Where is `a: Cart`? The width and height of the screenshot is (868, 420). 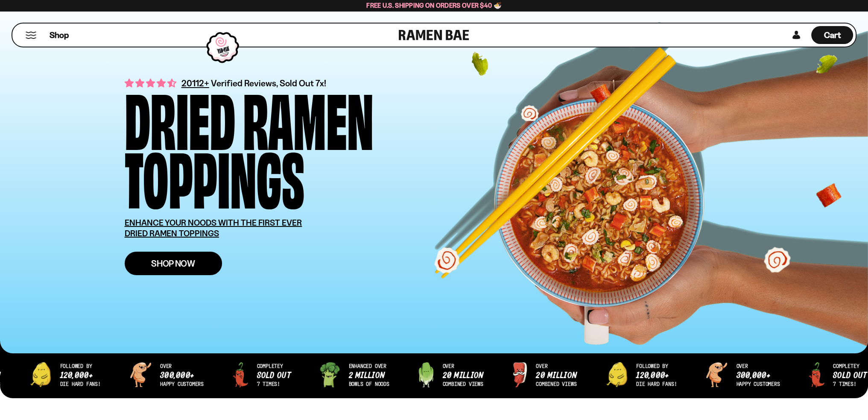 a: Cart is located at coordinates (833, 35).